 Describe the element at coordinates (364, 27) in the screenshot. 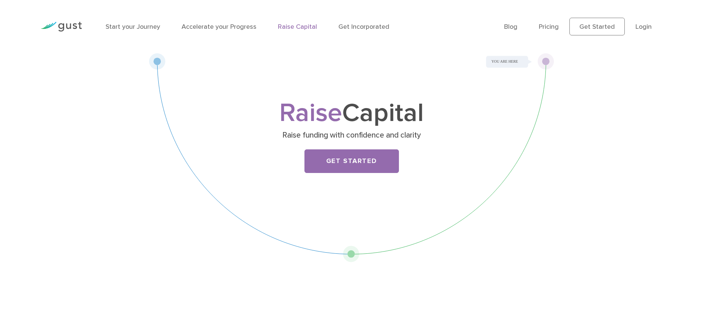

I see `a: Get Incorporated` at that location.